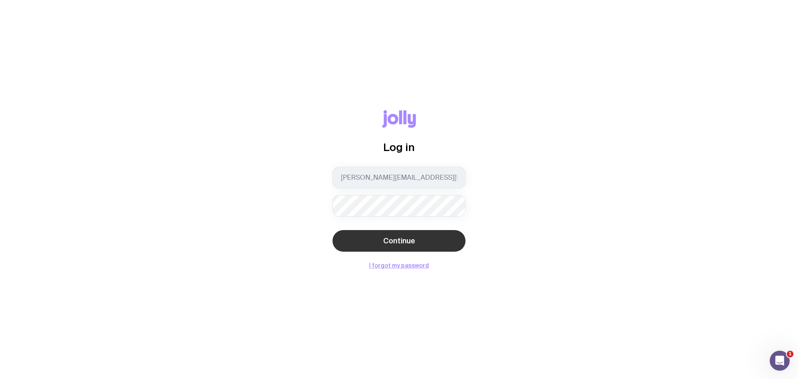  Describe the element at coordinates (399, 241) in the screenshot. I see `span: Continue` at that location.